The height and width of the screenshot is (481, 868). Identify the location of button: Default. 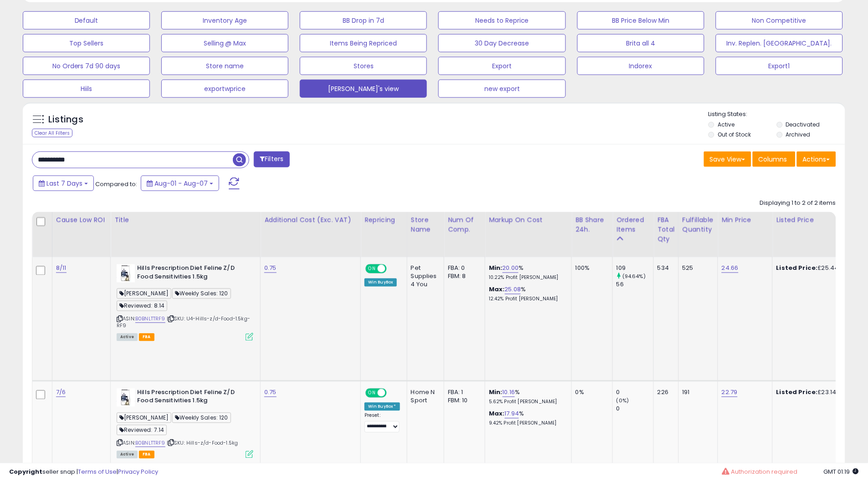
(86, 20).